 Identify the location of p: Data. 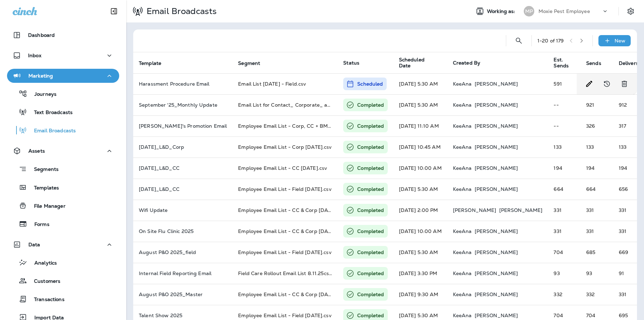
(34, 244).